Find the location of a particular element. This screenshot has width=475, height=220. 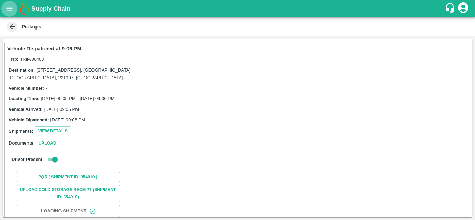

label: Trip: is located at coordinates (14, 59).